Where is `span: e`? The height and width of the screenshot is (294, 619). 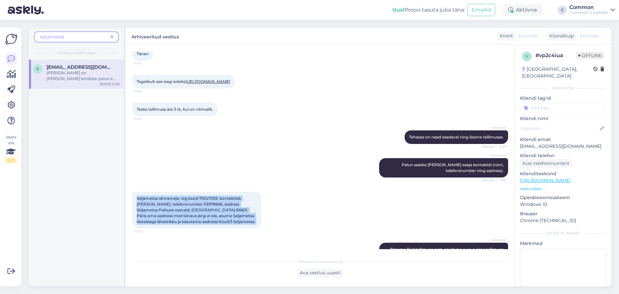
span: e is located at coordinates (38, 69).